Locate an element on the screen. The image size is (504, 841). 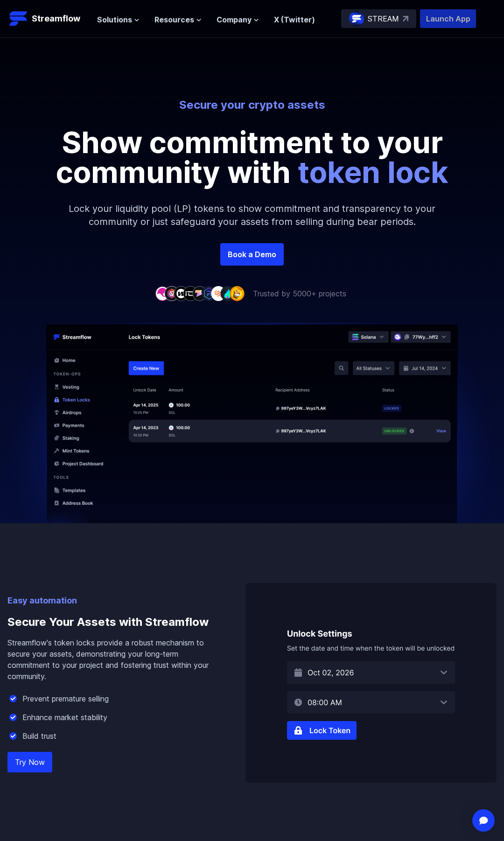
div: Open Intercom Messenger is located at coordinates (484, 821).